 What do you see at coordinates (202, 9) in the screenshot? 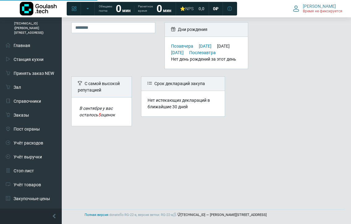
I see `span: 0,0` at bounding box center [202, 9].